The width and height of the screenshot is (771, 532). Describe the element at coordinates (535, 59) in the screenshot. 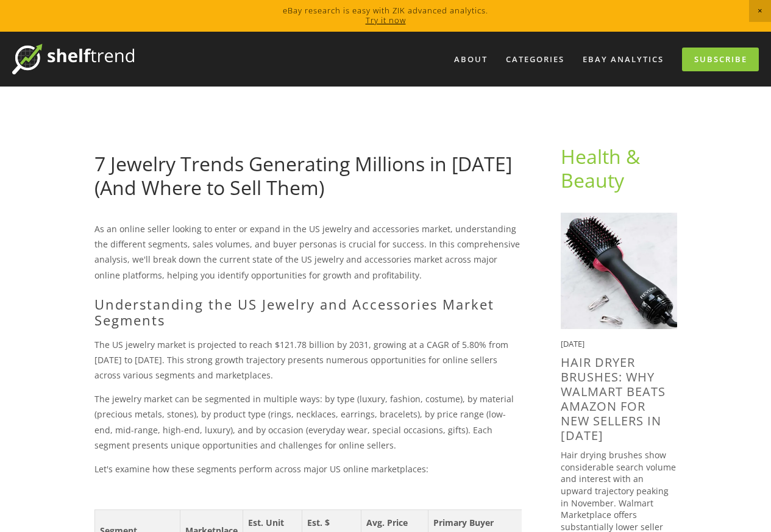

I see `div: Categories` at that location.